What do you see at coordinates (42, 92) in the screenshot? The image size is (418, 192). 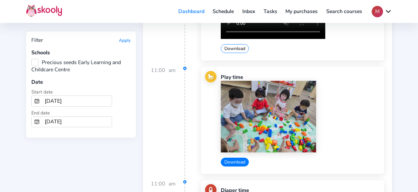 I see `span: Start date` at bounding box center [42, 92].